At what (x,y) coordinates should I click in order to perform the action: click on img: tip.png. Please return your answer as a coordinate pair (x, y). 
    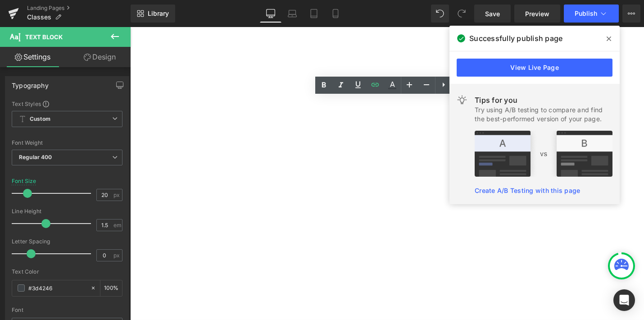
    Looking at the image, I should click on (544, 154).